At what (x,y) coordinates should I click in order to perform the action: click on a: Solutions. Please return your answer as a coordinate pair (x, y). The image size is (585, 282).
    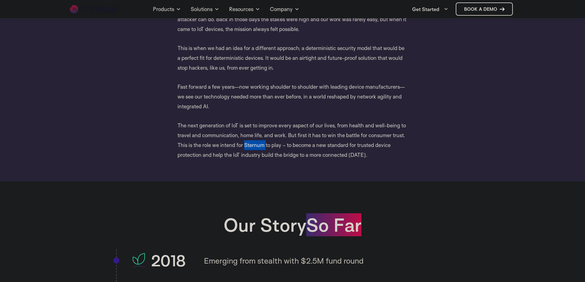
    Looking at the image, I should click on (205, 9).